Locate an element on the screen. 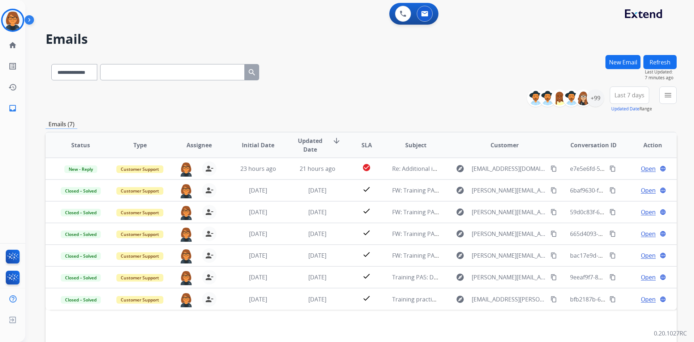 This screenshot has height=342, width=694. span: Initial Date is located at coordinates (258, 145).